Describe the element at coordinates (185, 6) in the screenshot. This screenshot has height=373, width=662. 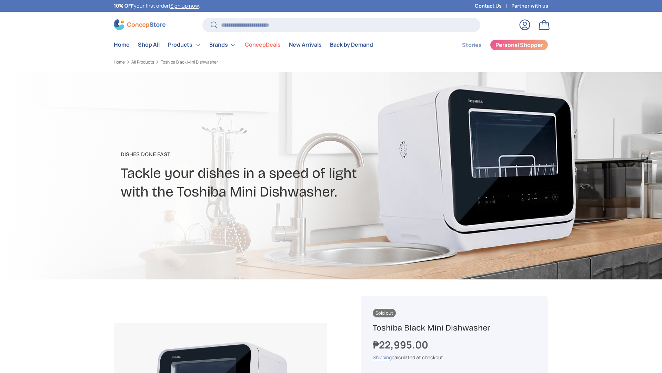
I see `a: Sign up now` at that location.